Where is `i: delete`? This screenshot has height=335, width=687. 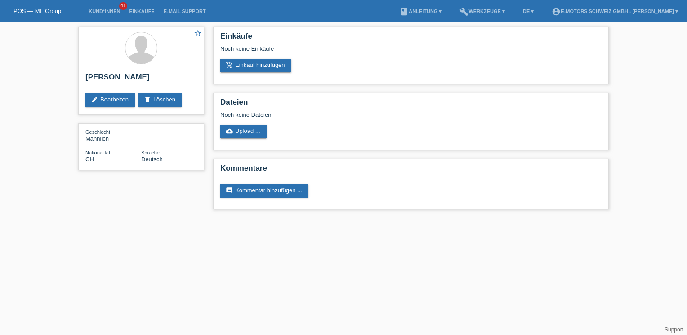
i: delete is located at coordinates (147, 100).